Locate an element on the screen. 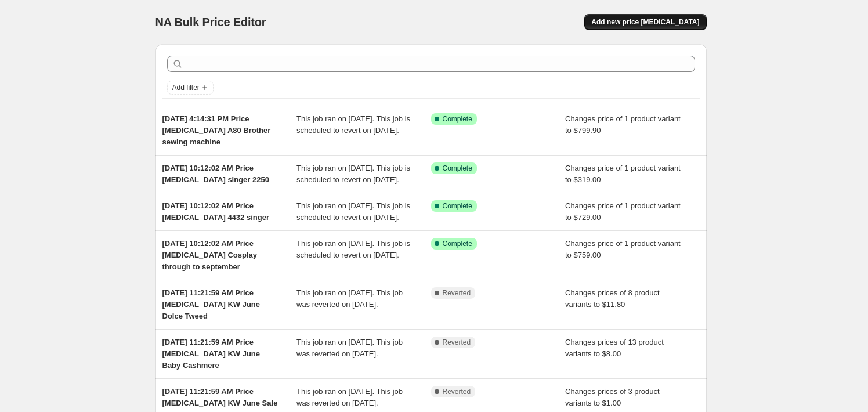 The height and width of the screenshot is (412, 868). button: Add filter is located at coordinates (191, 87).